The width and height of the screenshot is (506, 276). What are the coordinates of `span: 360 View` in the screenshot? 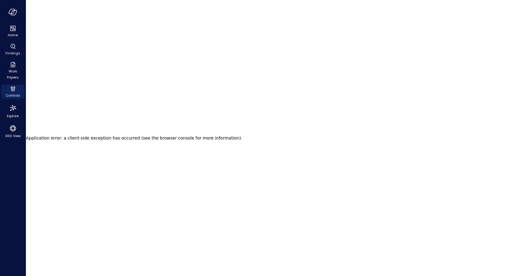 It's located at (13, 136).